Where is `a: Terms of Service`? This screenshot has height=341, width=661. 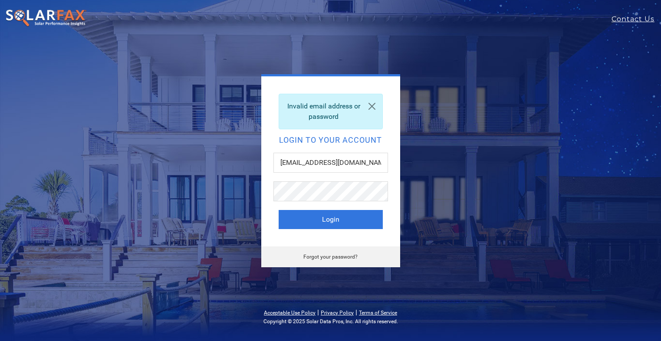
a: Terms of Service is located at coordinates (378, 313).